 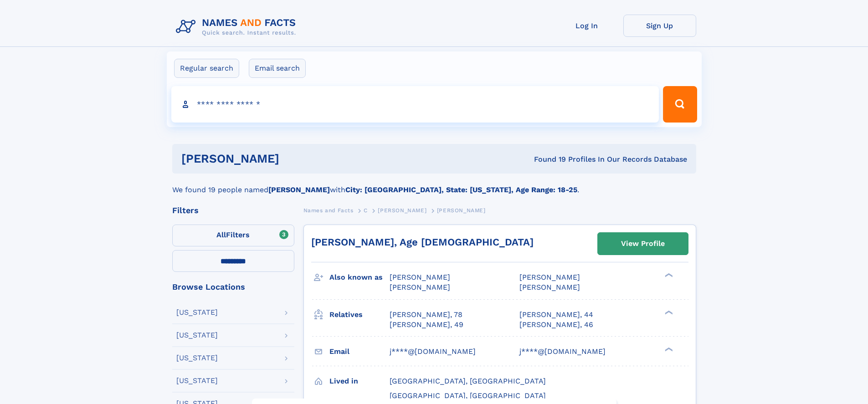 I want to click on div: Browse Locations, so click(x=233, y=287).